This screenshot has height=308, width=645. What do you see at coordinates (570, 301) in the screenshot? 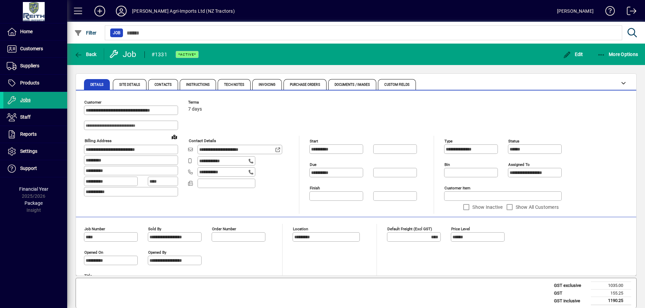
I see `td: GST inclusive` at bounding box center [570, 301].